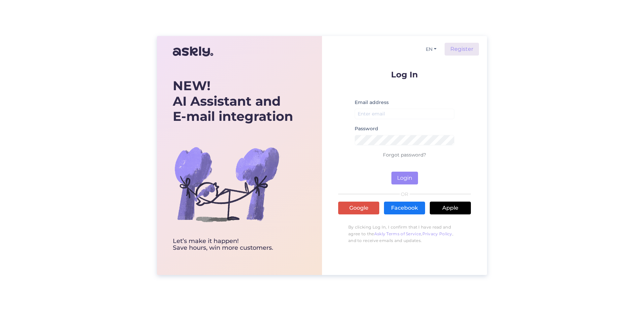 Image resolution: width=644 pixels, height=311 pixels. What do you see at coordinates (405, 208) in the screenshot?
I see `a: Facebook` at bounding box center [405, 208].